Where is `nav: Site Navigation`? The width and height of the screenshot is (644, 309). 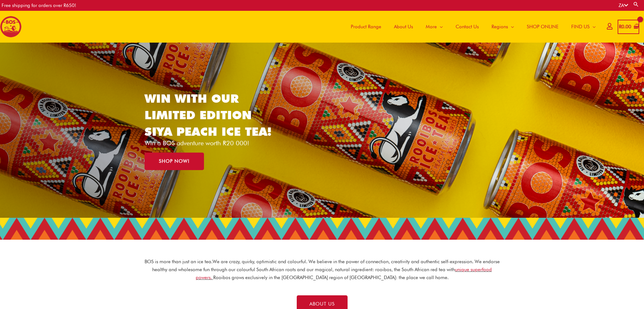
nav: Site Navigation is located at coordinates (471, 27).